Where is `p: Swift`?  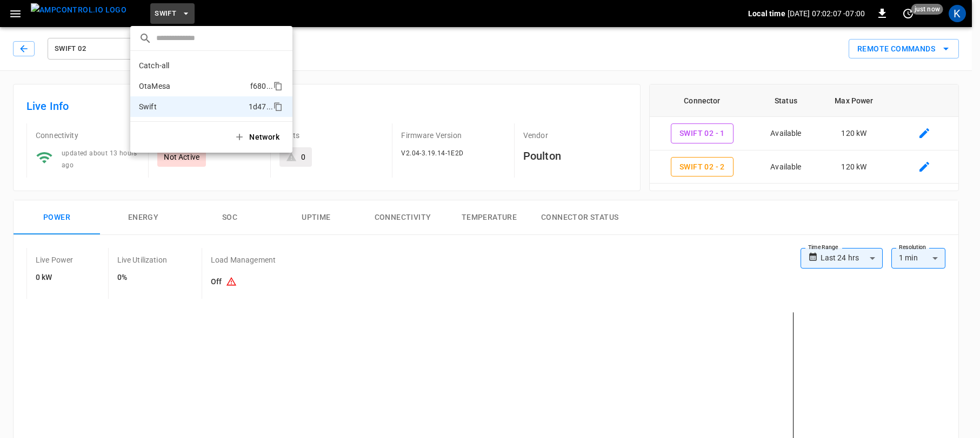
p: Swift is located at coordinates (191, 106).